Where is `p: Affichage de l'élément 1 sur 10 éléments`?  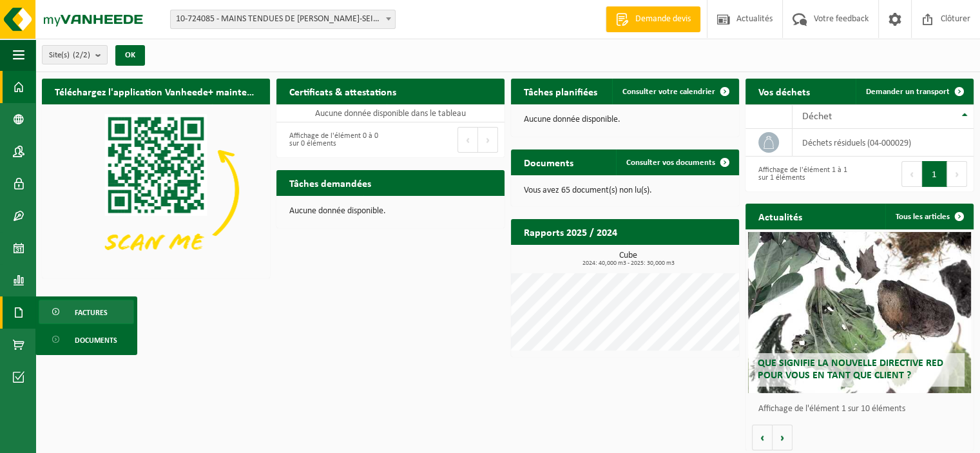
p: Affichage de l'élément 1 sur 10 éléments is located at coordinates (863, 410).